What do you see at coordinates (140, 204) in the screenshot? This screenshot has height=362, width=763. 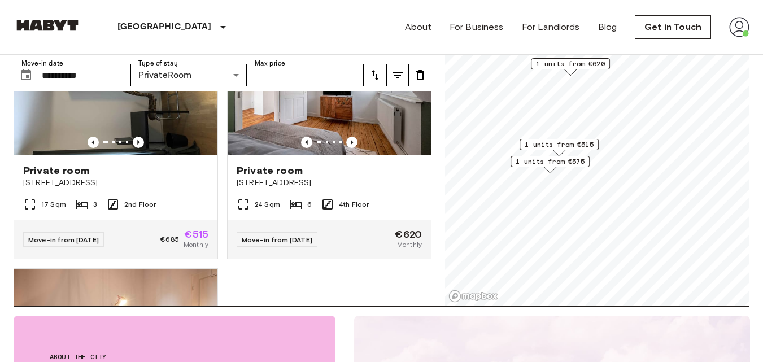 I see `span: 2nd Floor` at bounding box center [140, 204].